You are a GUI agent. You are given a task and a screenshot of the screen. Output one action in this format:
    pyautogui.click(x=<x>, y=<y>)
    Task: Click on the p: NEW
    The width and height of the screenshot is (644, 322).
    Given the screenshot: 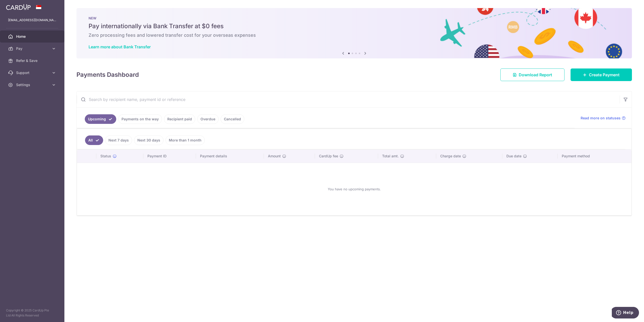 What is the action you would take?
    pyautogui.click(x=354, y=18)
    